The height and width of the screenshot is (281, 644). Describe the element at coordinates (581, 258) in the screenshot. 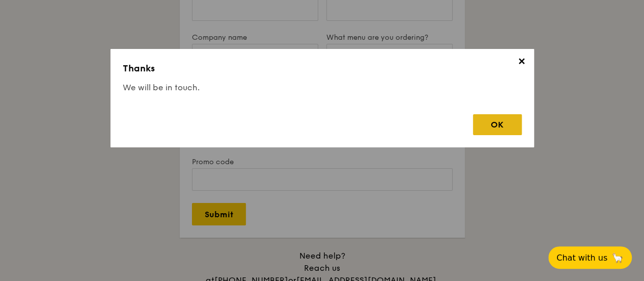

I see `span: Chat with us` at that location.